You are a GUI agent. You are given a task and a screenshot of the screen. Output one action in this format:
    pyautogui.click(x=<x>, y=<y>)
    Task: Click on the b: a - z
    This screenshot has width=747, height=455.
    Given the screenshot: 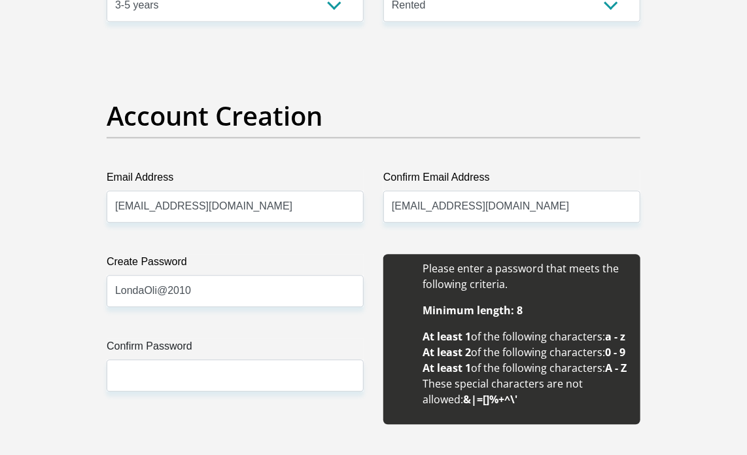 What is the action you would take?
    pyautogui.click(x=615, y=336)
    